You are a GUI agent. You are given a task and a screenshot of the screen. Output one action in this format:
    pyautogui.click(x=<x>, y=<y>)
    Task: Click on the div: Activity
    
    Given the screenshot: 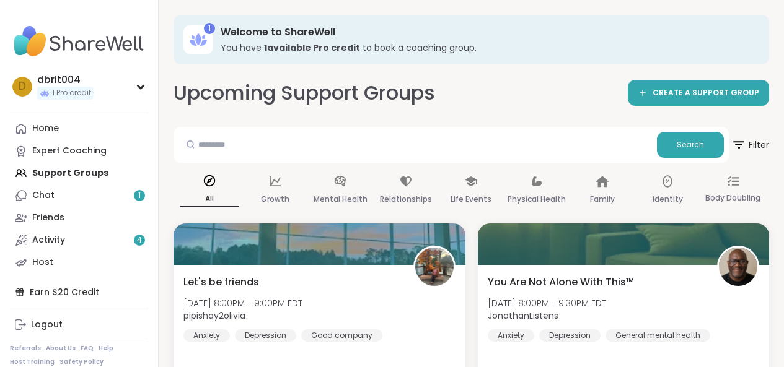 What is the action you would take?
    pyautogui.click(x=48, y=240)
    